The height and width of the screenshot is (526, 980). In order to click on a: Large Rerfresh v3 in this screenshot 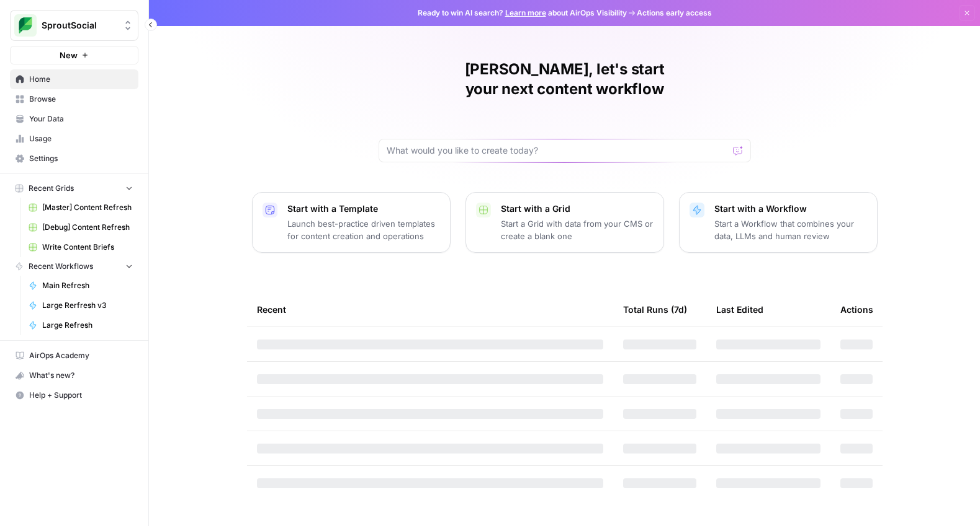, I will do `click(81, 306)`.